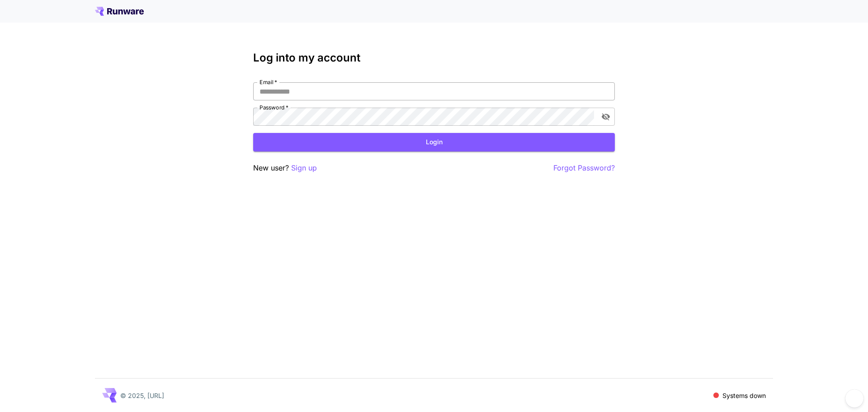 The height and width of the screenshot is (412, 868). What do you see at coordinates (584, 168) in the screenshot?
I see `button: Forgot Password?` at bounding box center [584, 168].